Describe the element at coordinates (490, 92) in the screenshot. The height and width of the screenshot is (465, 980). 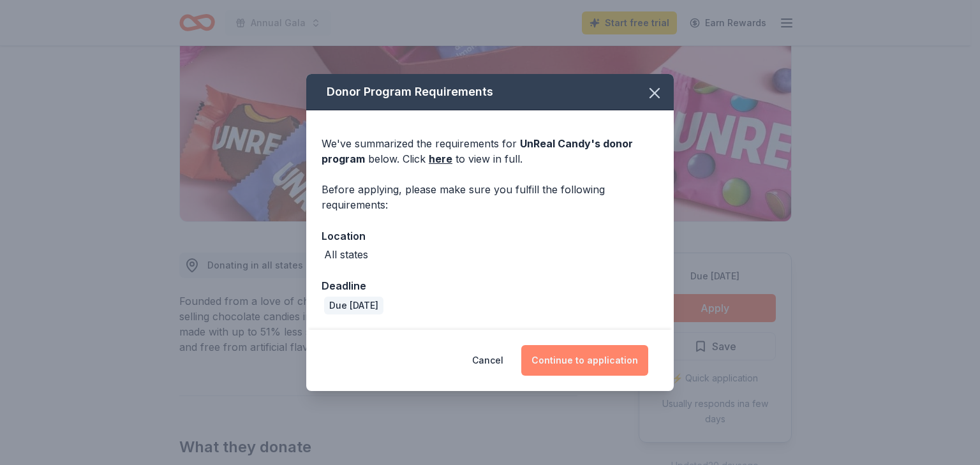
I see `div: Donor Program Requirements` at that location.